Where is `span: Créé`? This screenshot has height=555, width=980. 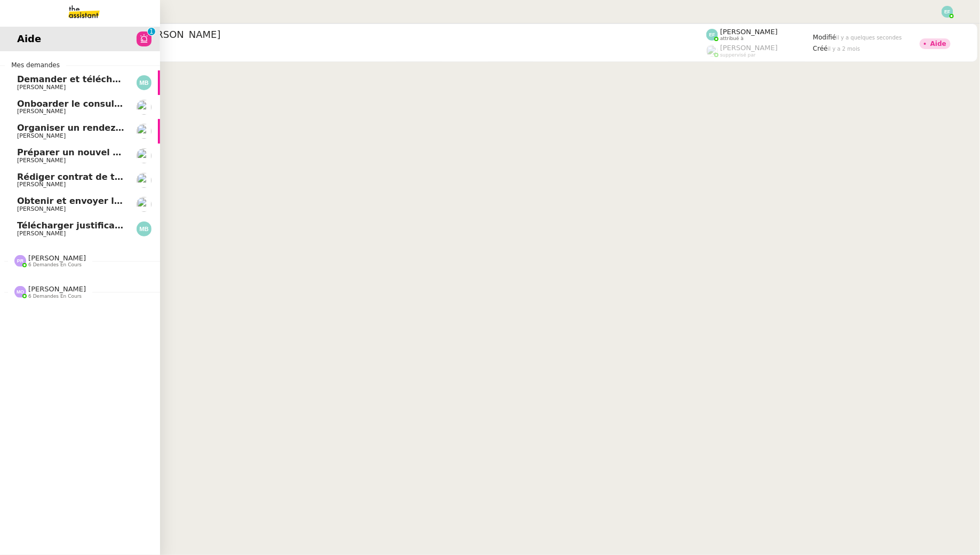 span: Créé is located at coordinates (820, 48).